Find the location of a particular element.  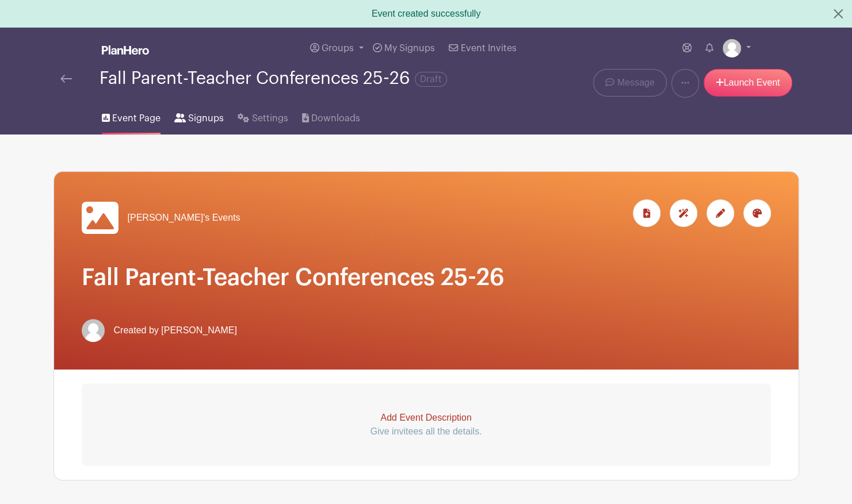

a: Event Invites is located at coordinates (482, 48).